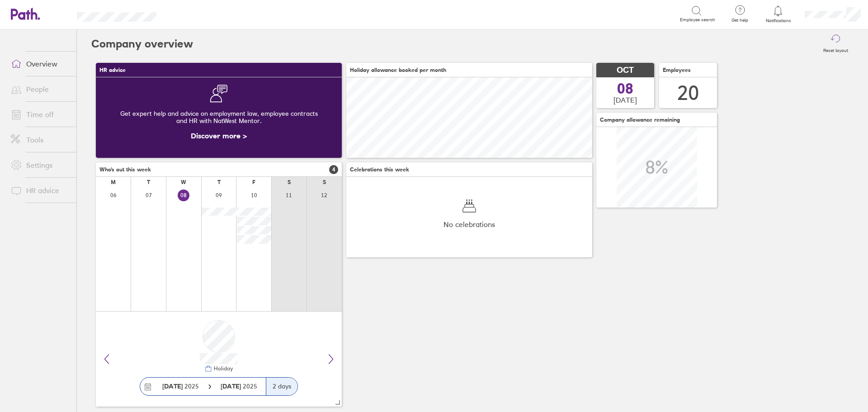  Describe the element at coordinates (778, 21) in the screenshot. I see `span: Notifications` at that location.